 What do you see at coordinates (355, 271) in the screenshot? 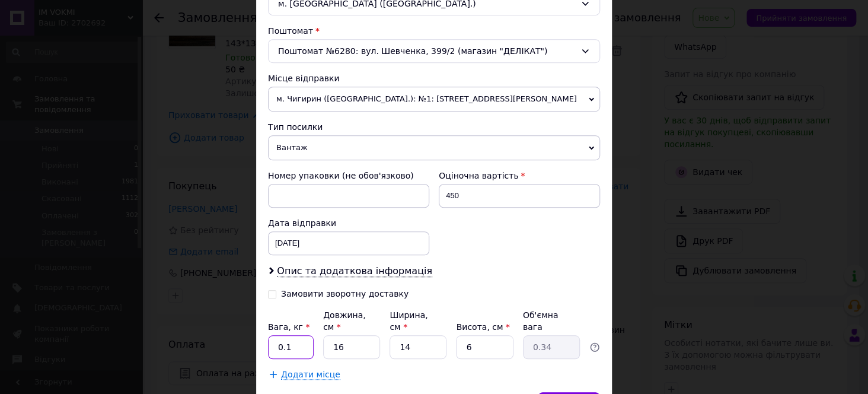
I see `span: Опис та додаткова інформація` at bounding box center [355, 271].